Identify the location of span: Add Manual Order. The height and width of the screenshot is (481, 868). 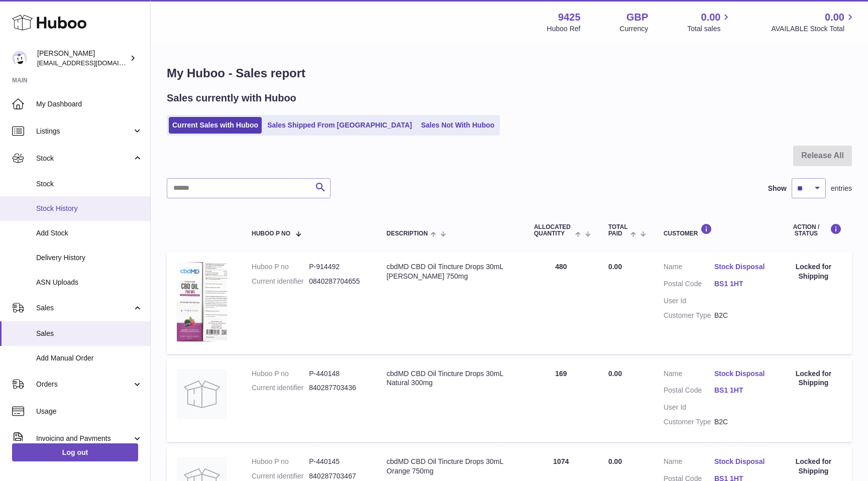
(89, 358).